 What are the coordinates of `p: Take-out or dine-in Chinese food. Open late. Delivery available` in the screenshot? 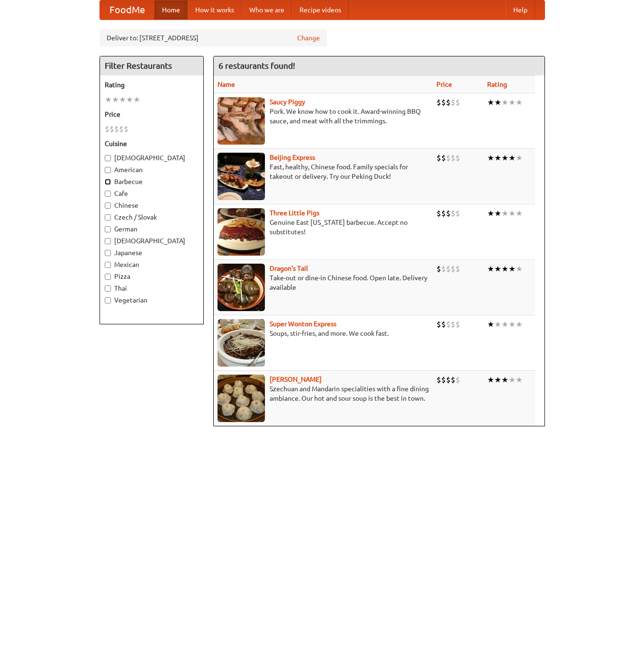 It's located at (324, 283).